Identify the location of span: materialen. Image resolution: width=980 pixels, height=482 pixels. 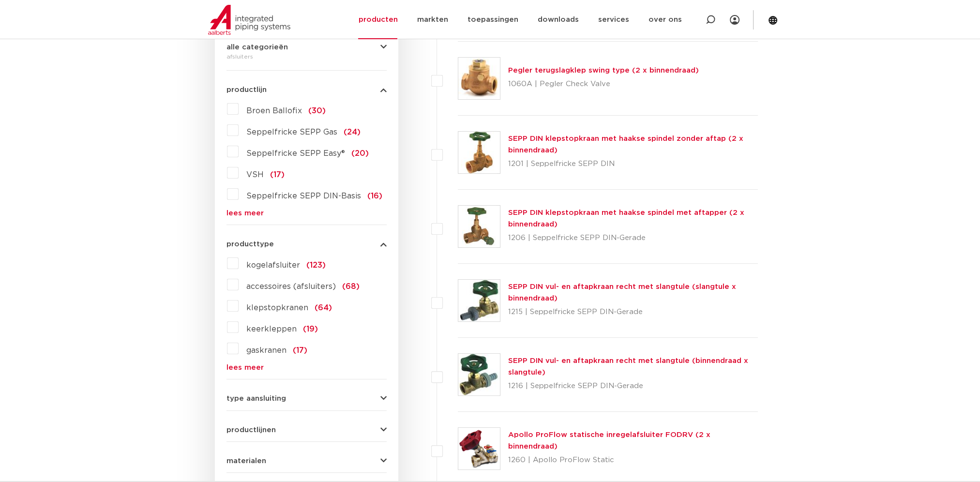
(247, 460).